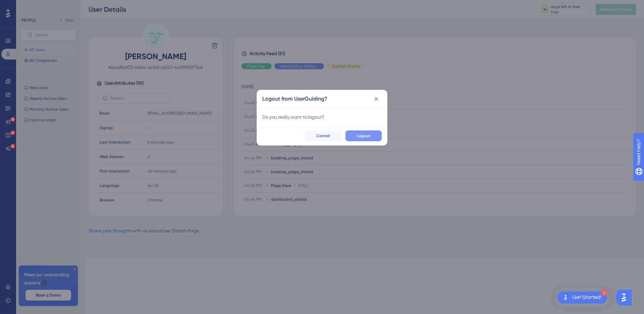 This screenshot has width=644, height=314. What do you see at coordinates (364, 136) in the screenshot?
I see `span: Logout` at bounding box center [364, 136].